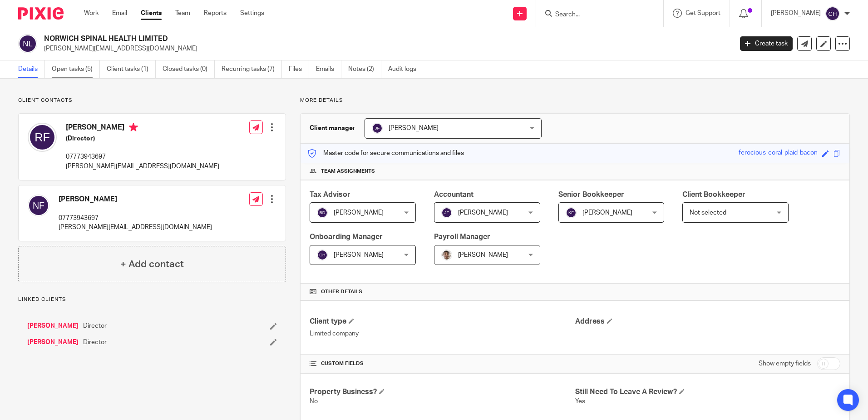  Describe the element at coordinates (314, 401) in the screenshot. I see `span: No` at that location.